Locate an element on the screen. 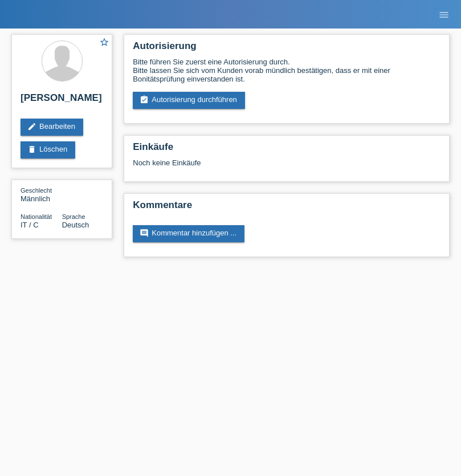 Image resolution: width=461 pixels, height=476 pixels. a: star_border is located at coordinates (104, 43).